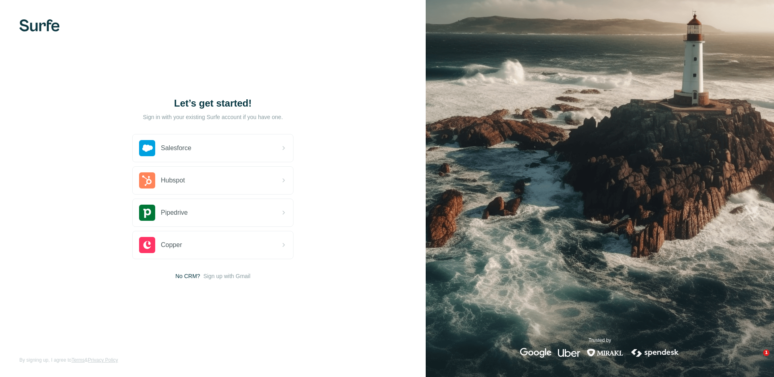  I want to click on p: Trusted by, so click(600, 340).